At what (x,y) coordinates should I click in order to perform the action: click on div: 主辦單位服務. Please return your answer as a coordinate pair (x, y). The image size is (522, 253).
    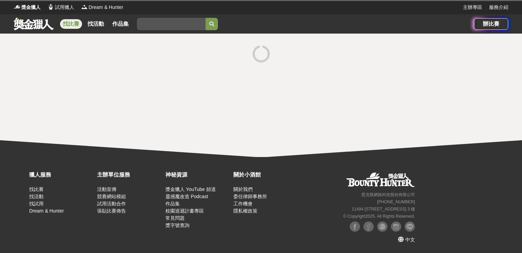
    Looking at the image, I should click on (129, 175).